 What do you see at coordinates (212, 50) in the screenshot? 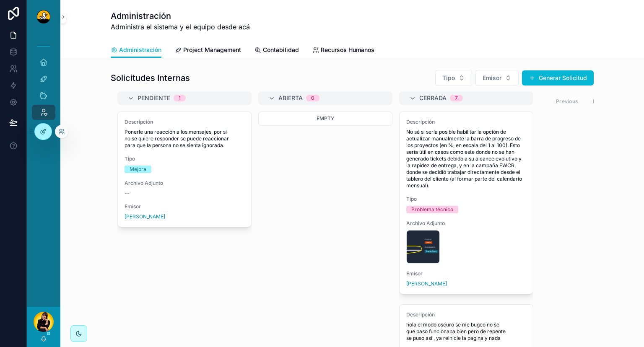
I see `span: Project Management` at bounding box center [212, 50].